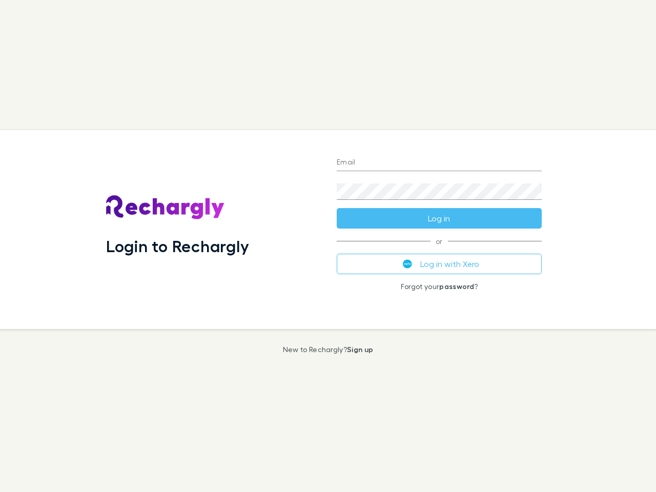 The image size is (656, 492). Describe the element at coordinates (328, 350) in the screenshot. I see `p: New to Rechargly?` at that location.